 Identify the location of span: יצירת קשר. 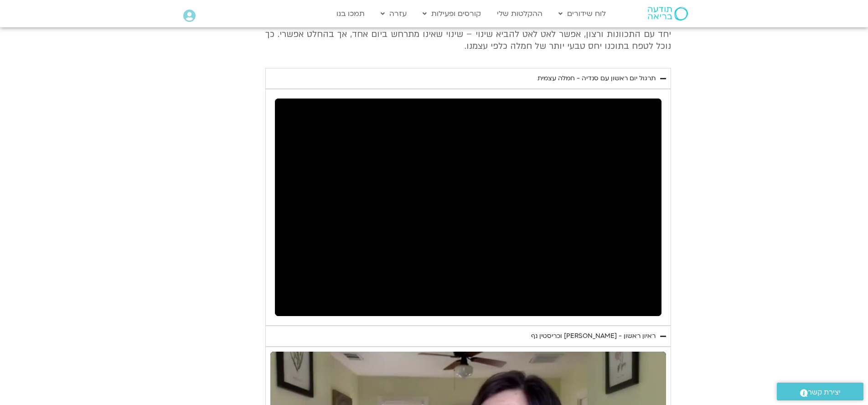
(825, 393).